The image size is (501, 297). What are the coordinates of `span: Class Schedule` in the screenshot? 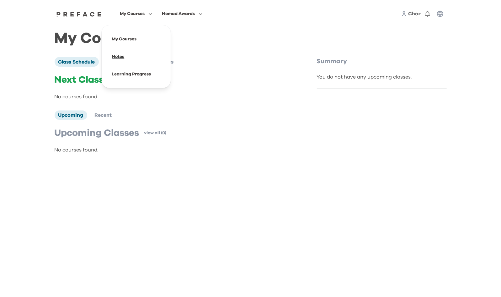 It's located at (76, 62).